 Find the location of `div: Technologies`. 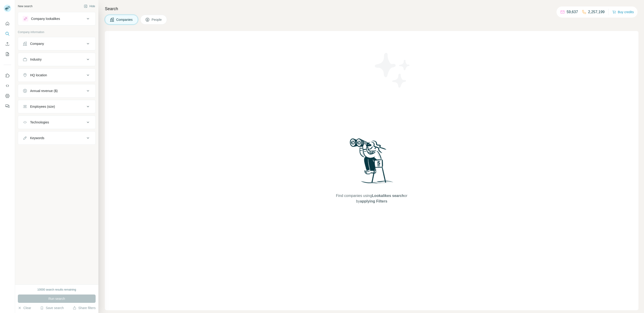

div: Technologies is located at coordinates (40, 122).